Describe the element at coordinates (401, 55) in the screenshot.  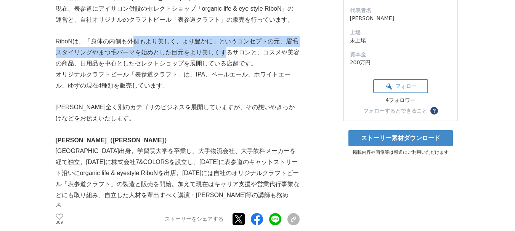
I see `dt: 資本金` at that location.